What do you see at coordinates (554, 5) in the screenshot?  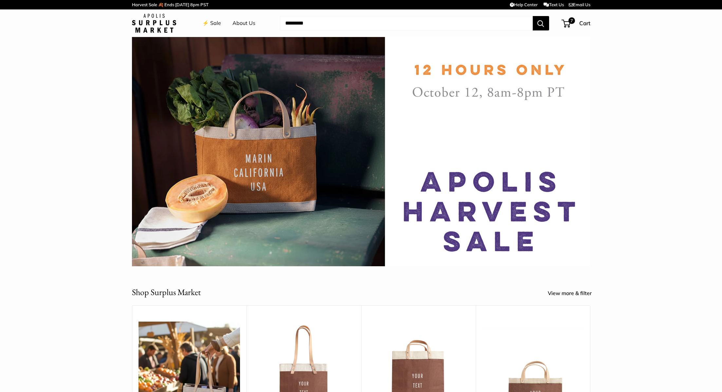 I see `a: Text Us` at bounding box center [554, 5].